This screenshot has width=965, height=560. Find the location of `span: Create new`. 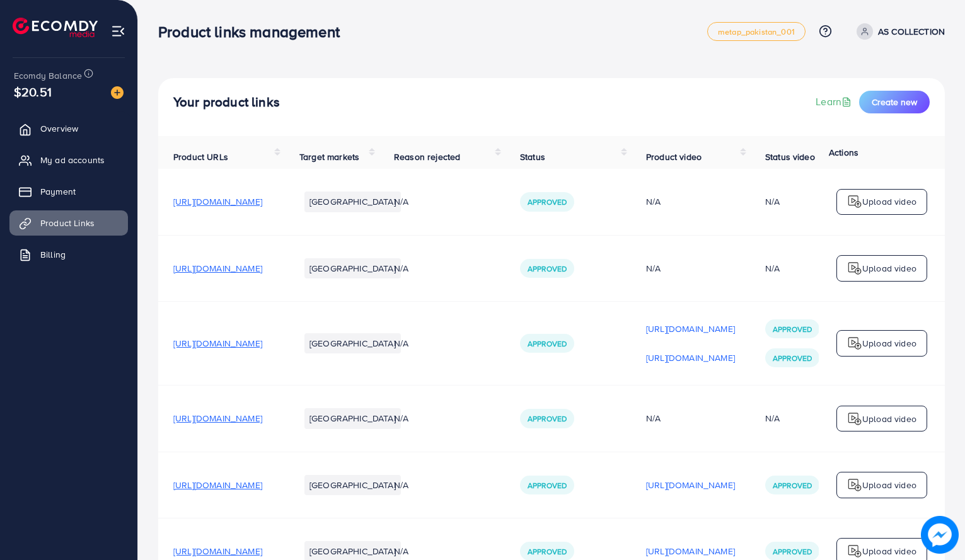

span: Create new is located at coordinates (894, 102).